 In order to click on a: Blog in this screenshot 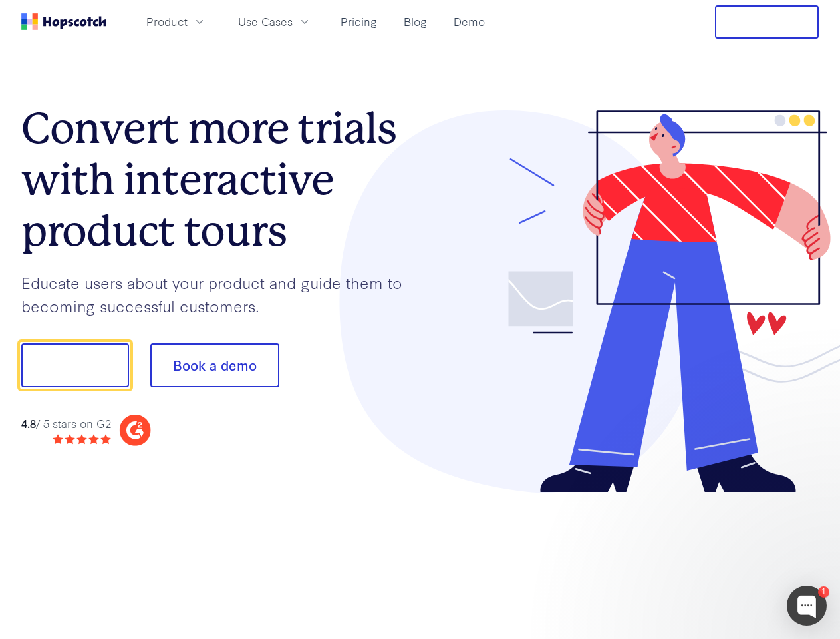, I will do `click(416, 22)`.